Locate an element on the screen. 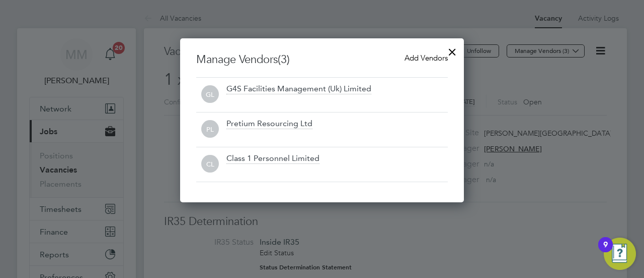  span: GL is located at coordinates (210, 94).